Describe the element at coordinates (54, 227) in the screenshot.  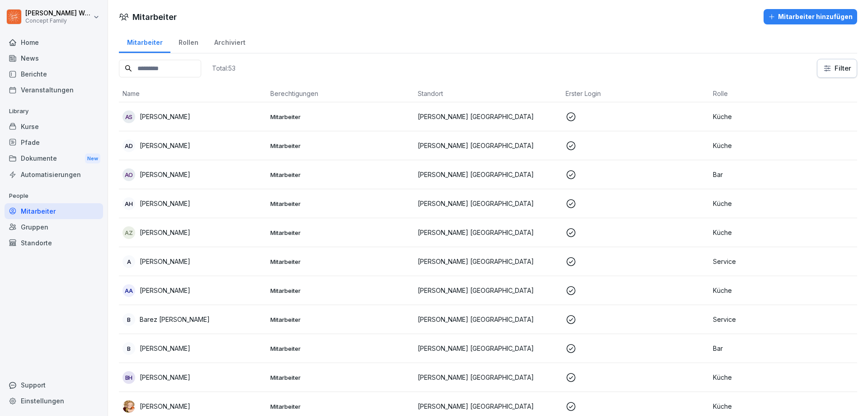
I see `a: Gruppen` at that location.